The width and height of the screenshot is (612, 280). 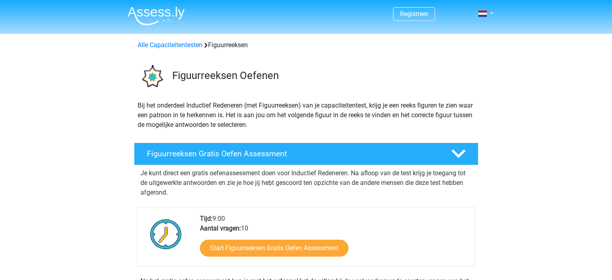 I want to click on p: Je kunt direct een gratis oefenassessment doen voor Inductief Redeneren. Na afloop van de test kr..., so click(x=306, y=183).